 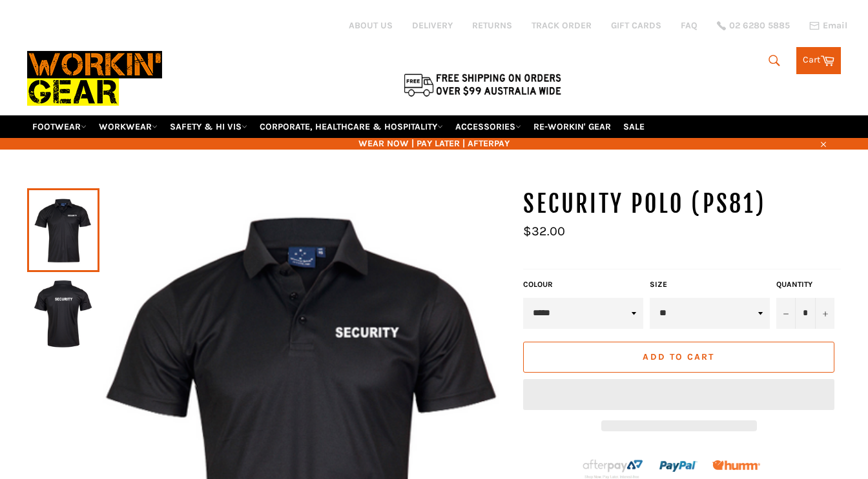 I want to click on a: Cart, so click(x=818, y=60).